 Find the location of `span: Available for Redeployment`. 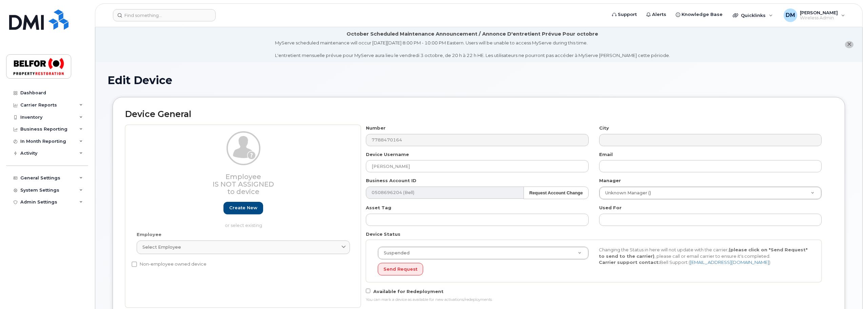

span: Available for Redeployment is located at coordinates (408, 291).